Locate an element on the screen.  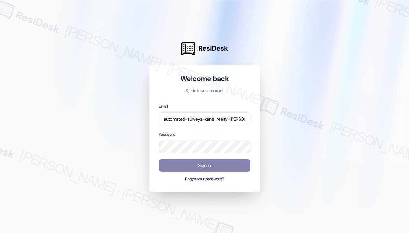
label: Password is located at coordinates (167, 134).